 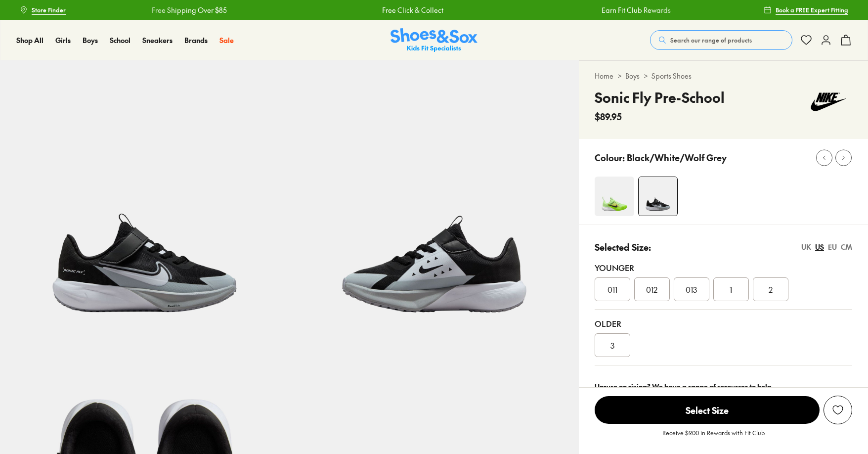 What do you see at coordinates (651, 289) in the screenshot?
I see `span: 012` at bounding box center [651, 289].